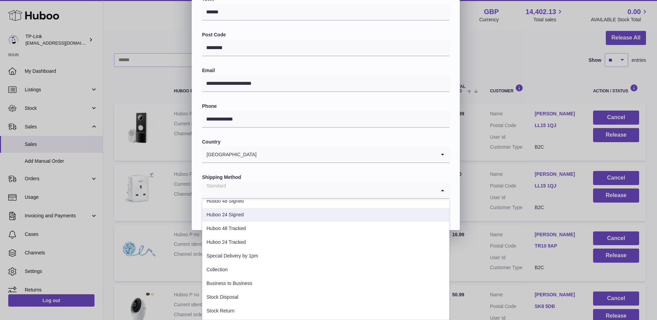 This screenshot has width=657, height=320. What do you see at coordinates (326, 35) in the screenshot?
I see `label: Post Code` at bounding box center [326, 35].